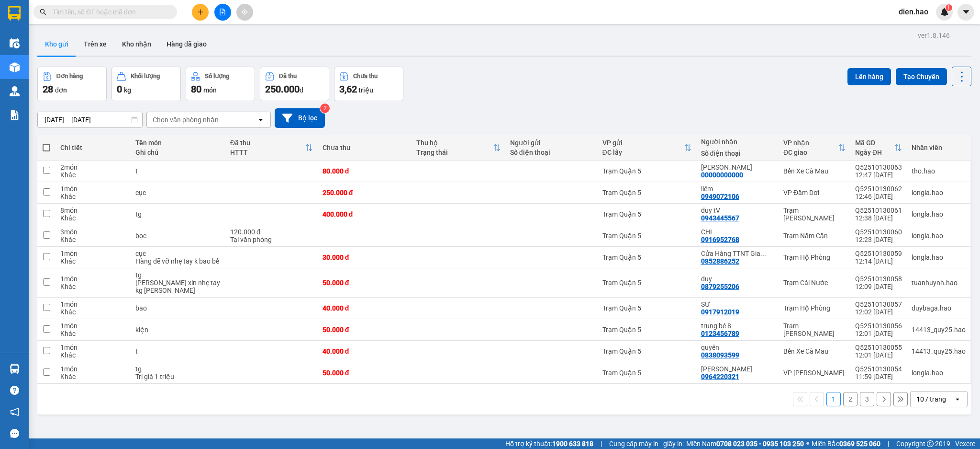 The image size is (980, 449). Describe the element at coordinates (815, 171) in the screenshot. I see `div: Bến Xe Cà Mau` at that location.